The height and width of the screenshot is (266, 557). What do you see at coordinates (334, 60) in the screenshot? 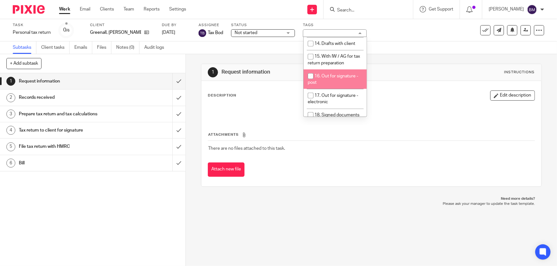
I see `span: 15. With IW / AG for tax return preparation` at bounding box center [334, 60].